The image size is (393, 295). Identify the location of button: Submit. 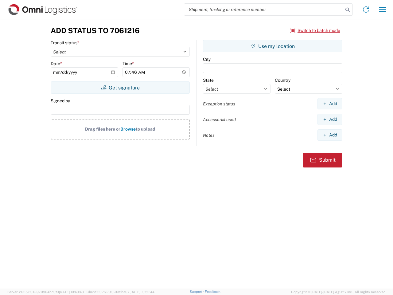
(323, 160).